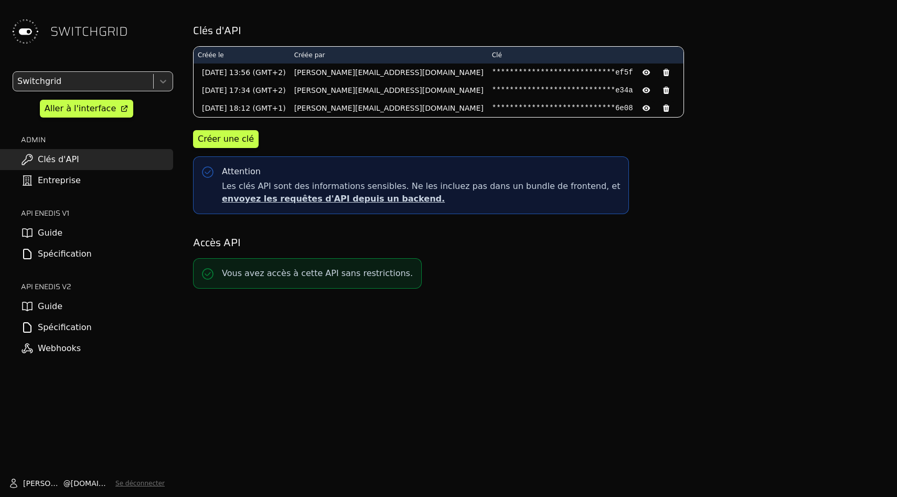  What do you see at coordinates (225, 139) in the screenshot?
I see `div: Créer une clé` at bounding box center [225, 139].